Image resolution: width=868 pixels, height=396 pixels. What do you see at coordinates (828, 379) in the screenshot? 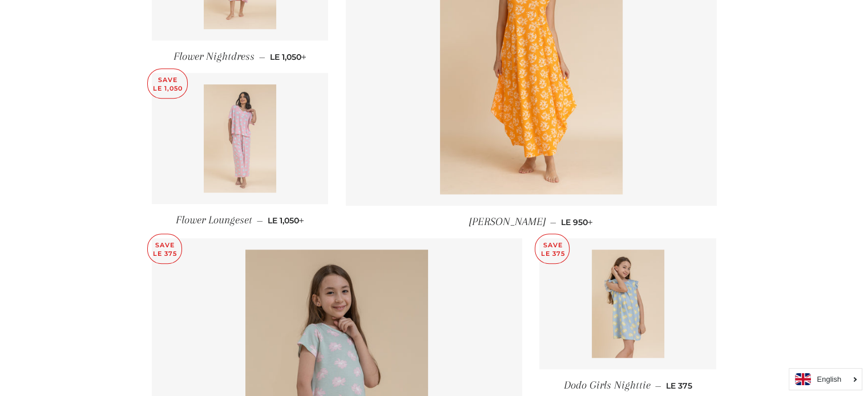
I see `i: English` at bounding box center [828, 379].